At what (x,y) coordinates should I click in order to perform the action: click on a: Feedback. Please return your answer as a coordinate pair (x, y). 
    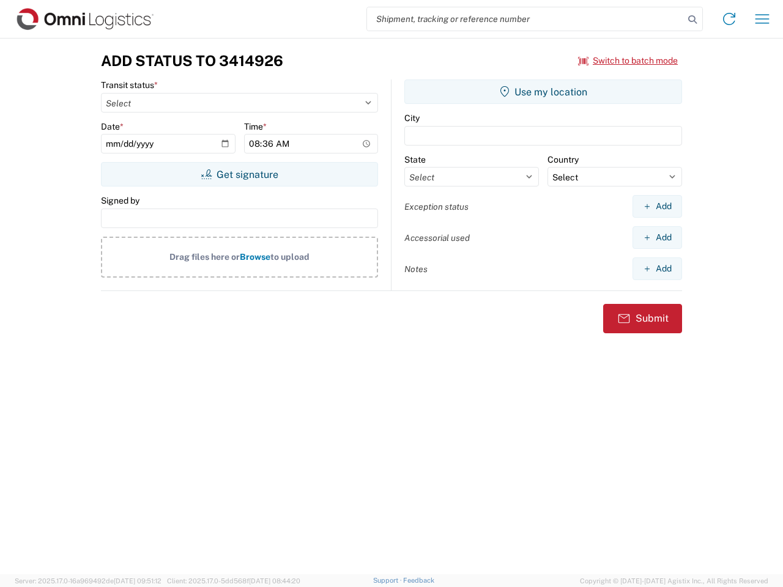
    Looking at the image, I should click on (419, 581).